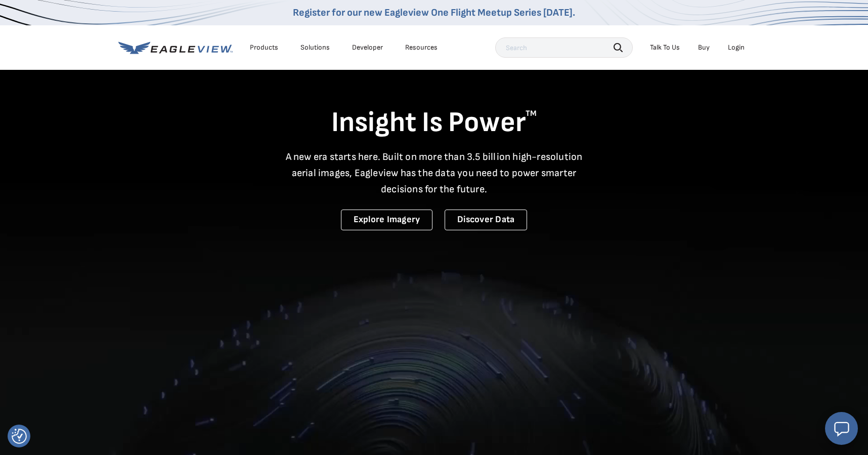 The height and width of the screenshot is (455, 868). I want to click on a: Buy, so click(704, 48).